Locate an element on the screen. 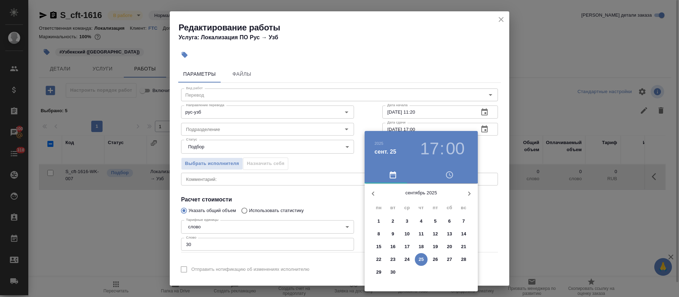 This screenshot has height=297, width=679. p: 13 is located at coordinates (449, 234).